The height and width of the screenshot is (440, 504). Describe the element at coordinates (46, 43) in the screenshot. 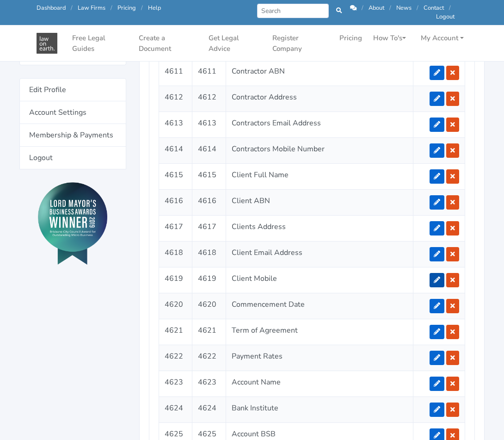

I see `img: Law On Earth` at that location.